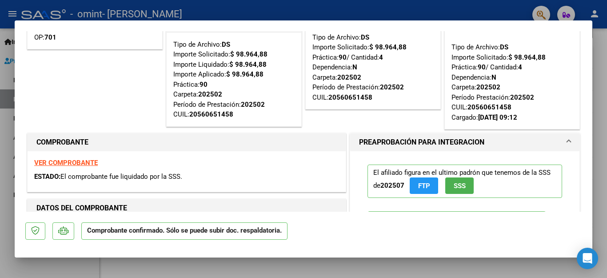 Image resolution: width=607 pixels, height=278 pixels. Describe the element at coordinates (460, 186) in the screenshot. I see `span: SSS` at that location.